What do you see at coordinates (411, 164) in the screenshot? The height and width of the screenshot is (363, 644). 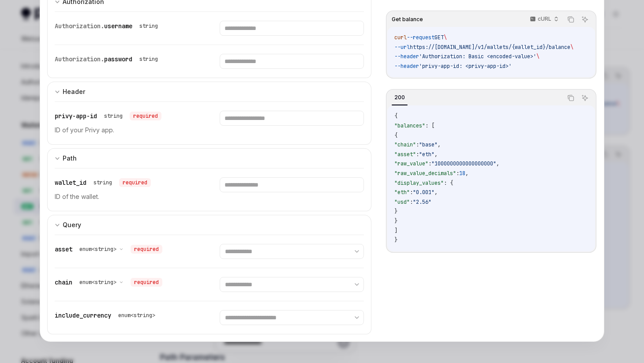 I see `span: "raw_value"` at bounding box center [411, 164].